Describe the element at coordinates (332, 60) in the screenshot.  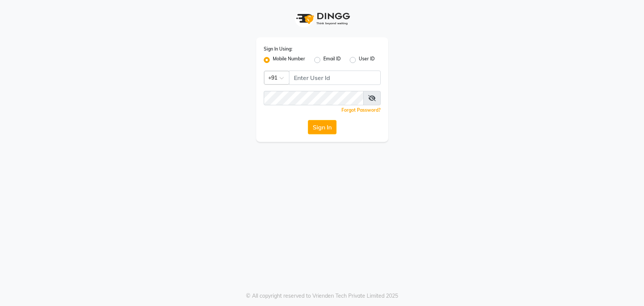
I see `label: Email ID` at that location.